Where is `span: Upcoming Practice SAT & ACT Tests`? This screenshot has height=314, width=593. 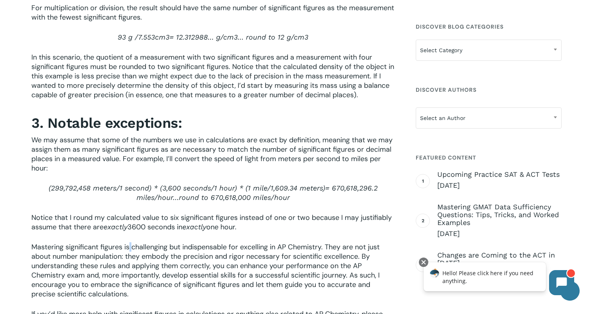
span: Upcoming Practice SAT & ACT Tests is located at coordinates (499, 175).